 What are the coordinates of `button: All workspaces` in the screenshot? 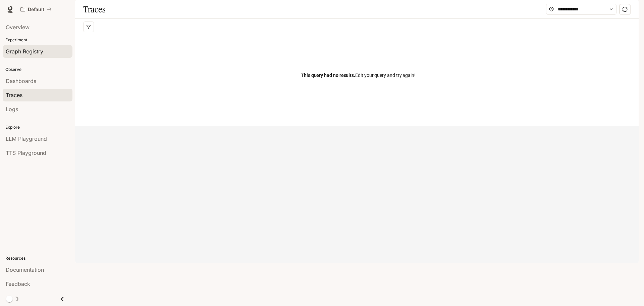 It's located at (36, 9).